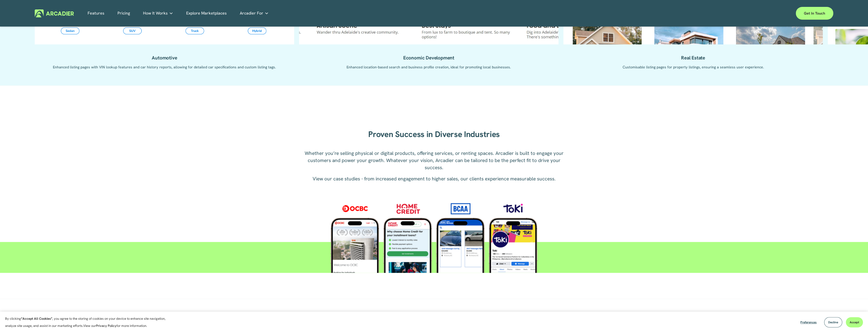 The width and height of the screenshot is (868, 333). Describe the element at coordinates (106, 326) in the screenshot. I see `a: Privacy Policy` at that location.